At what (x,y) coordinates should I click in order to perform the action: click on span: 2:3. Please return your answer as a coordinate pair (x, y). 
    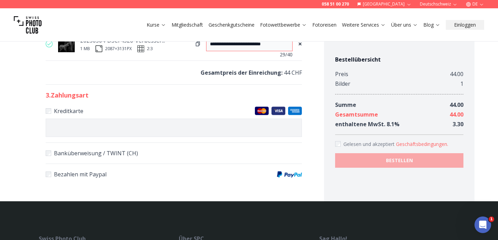
    Looking at the image, I should click on (150, 49).